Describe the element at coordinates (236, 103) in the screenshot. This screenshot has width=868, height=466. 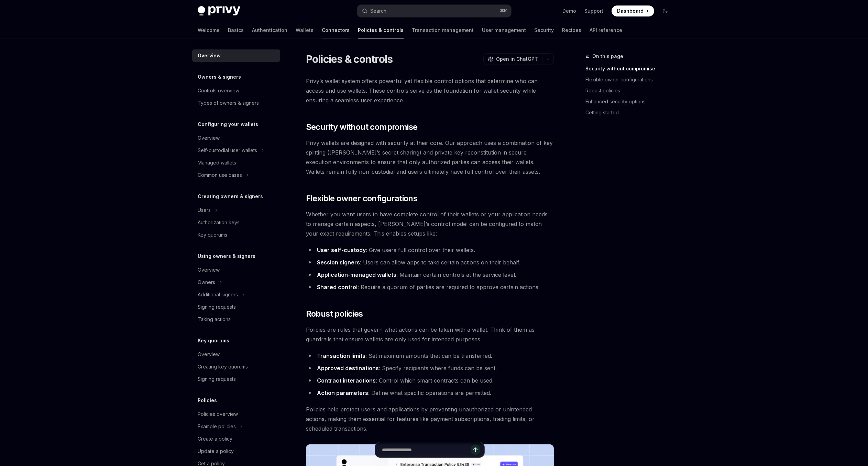
I see `a: Types of owners & signers` at that location.